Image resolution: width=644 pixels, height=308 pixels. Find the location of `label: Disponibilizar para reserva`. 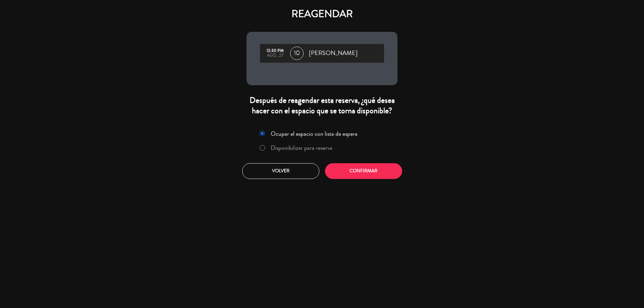

label: Disponibilizar para reserva is located at coordinates (301, 148).